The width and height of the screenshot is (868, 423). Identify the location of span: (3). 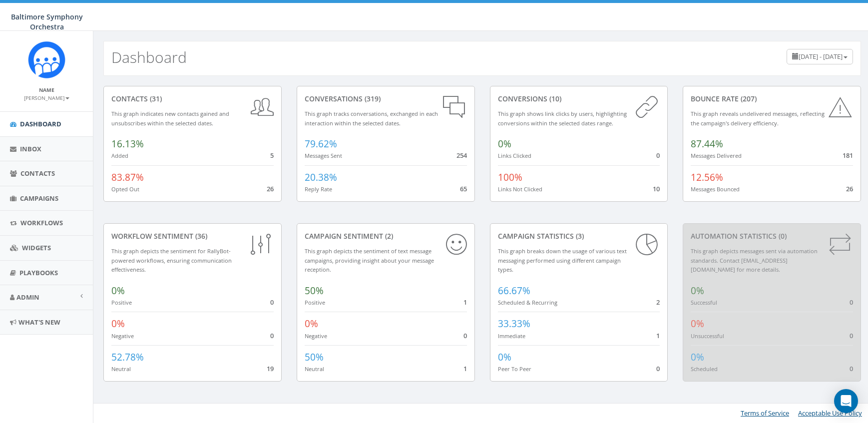
(579, 236).